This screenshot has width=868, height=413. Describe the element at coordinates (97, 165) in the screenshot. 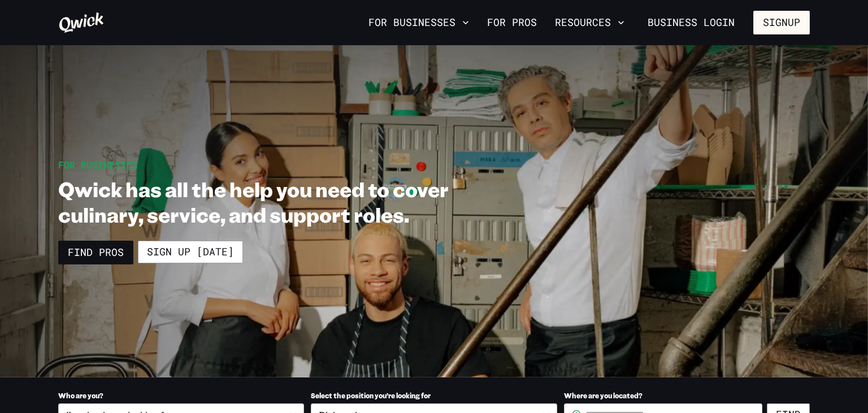

I see `span: For Businesses` at that location.